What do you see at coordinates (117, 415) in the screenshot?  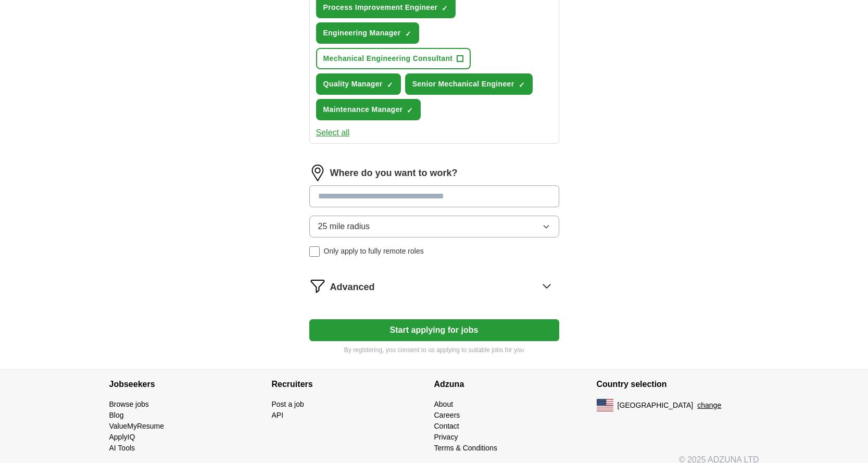 I see `a: Blog` at bounding box center [117, 415].